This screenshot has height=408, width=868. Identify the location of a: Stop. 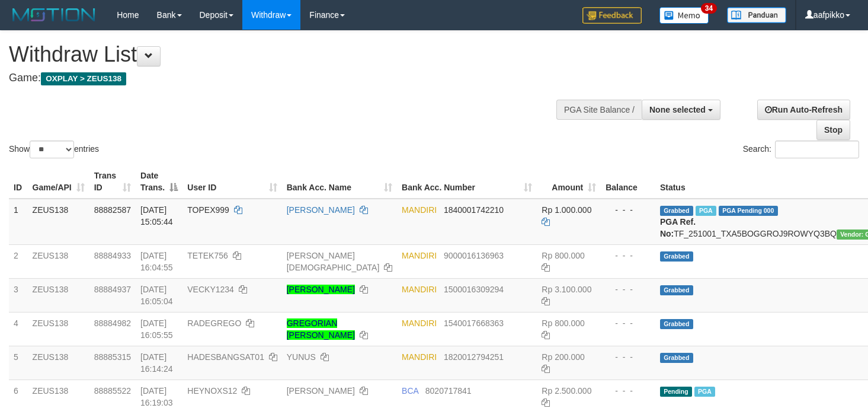
(833, 130).